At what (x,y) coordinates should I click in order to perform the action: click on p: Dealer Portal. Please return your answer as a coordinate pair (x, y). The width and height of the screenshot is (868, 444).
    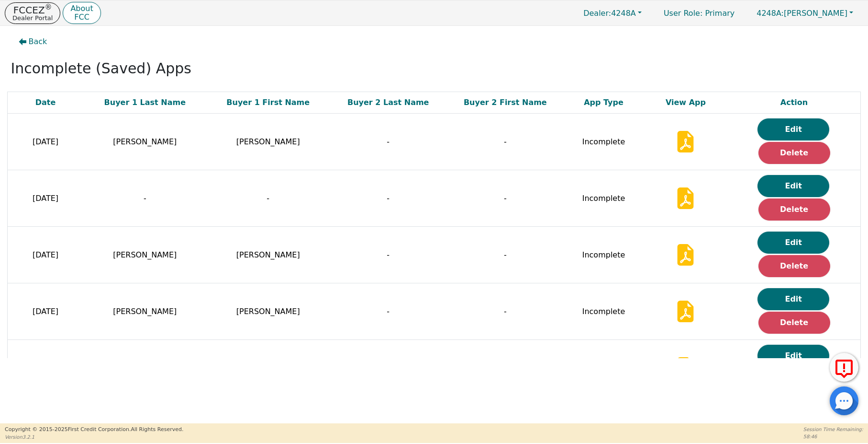
    Looking at the image, I should click on (33, 17).